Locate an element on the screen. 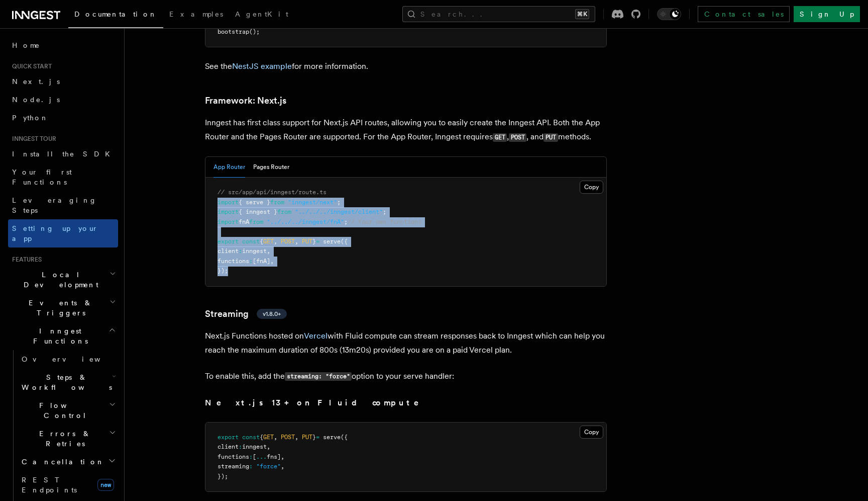  span: fnA is located at coordinates (244, 222).